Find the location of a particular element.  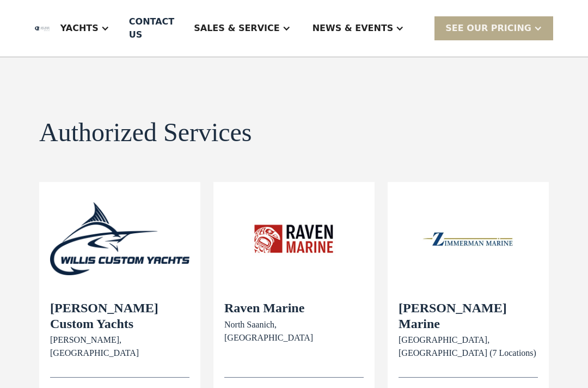

img: logo is located at coordinates (42, 29).